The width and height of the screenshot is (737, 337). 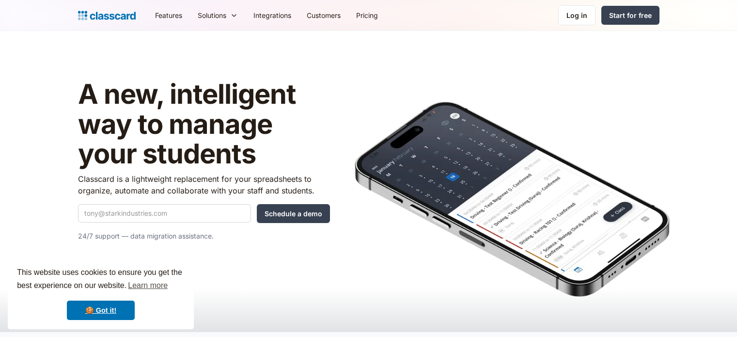 What do you see at coordinates (576, 15) in the screenshot?
I see `div: Log in` at bounding box center [576, 15].